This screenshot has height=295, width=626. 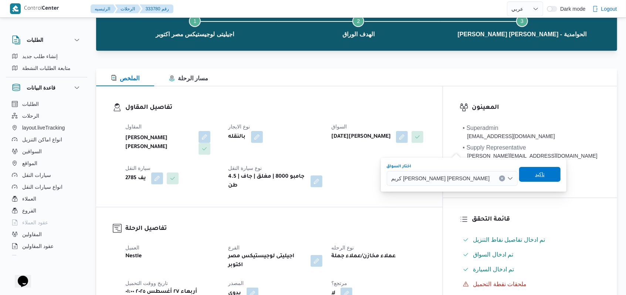 What do you see at coordinates (37, 175) in the screenshot?
I see `span: سيارات النقل` at bounding box center [37, 175].